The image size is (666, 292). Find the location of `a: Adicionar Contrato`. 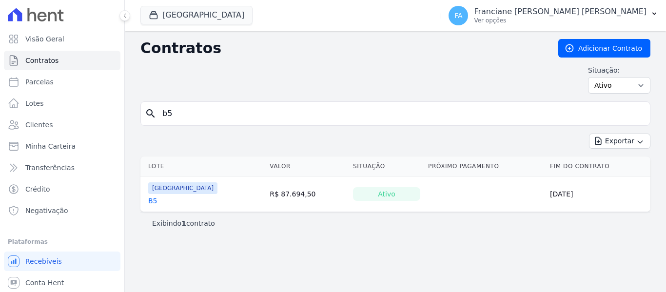

a: Adicionar Contrato is located at coordinates (604, 48).